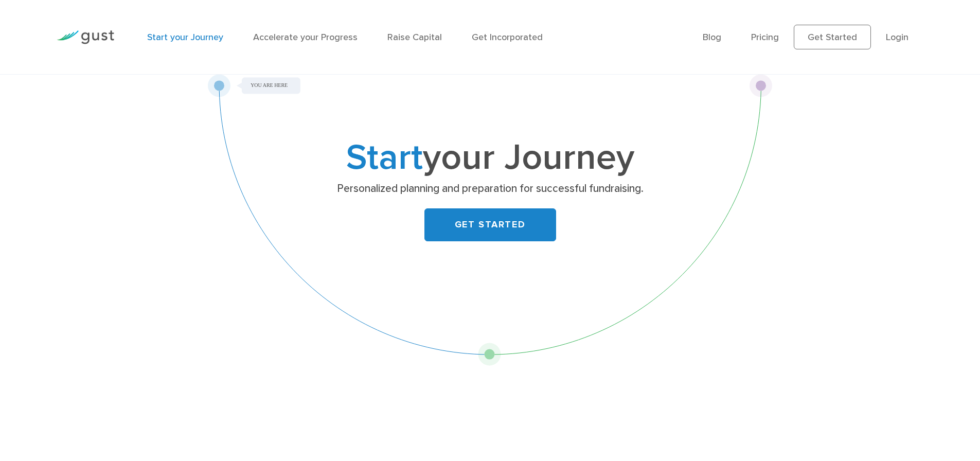  I want to click on a: Blog, so click(712, 37).